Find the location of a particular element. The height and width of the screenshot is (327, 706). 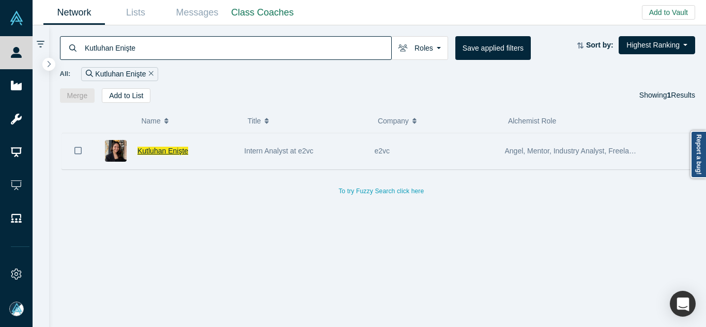

button: Roles is located at coordinates (420, 48).